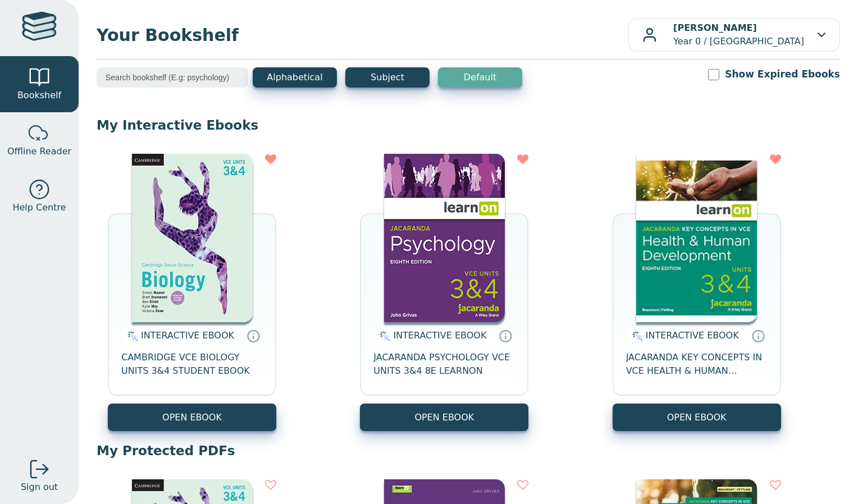 The height and width of the screenshot is (504, 858). What do you see at coordinates (696, 238) in the screenshot?
I see `img: e003a821-2442-436b-92bb-da2395357dfc.jpg` at bounding box center [696, 238].